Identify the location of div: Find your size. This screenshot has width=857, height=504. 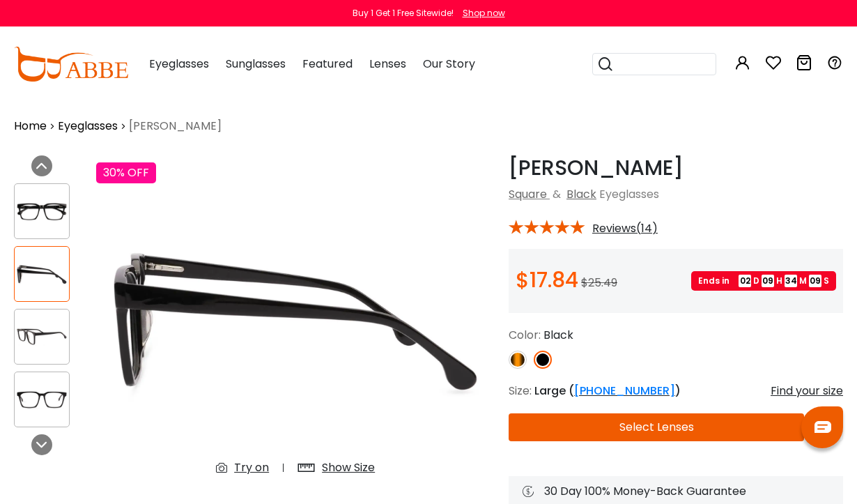
(806, 391).